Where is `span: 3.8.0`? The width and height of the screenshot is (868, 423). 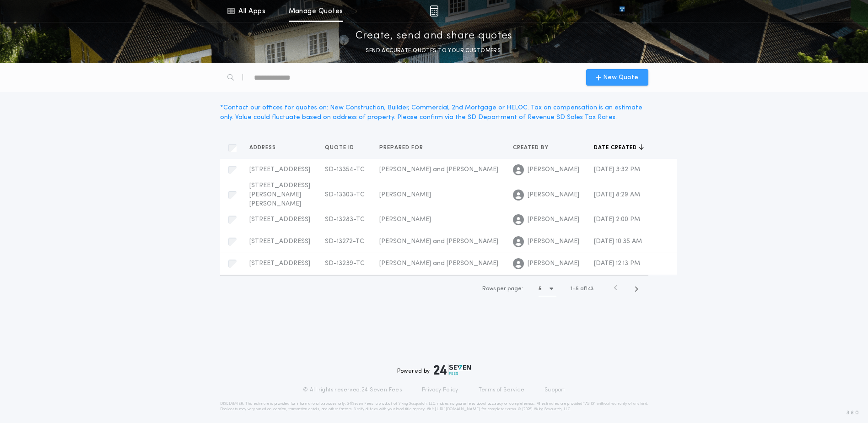
span: 3.8.0 is located at coordinates (852, 413).